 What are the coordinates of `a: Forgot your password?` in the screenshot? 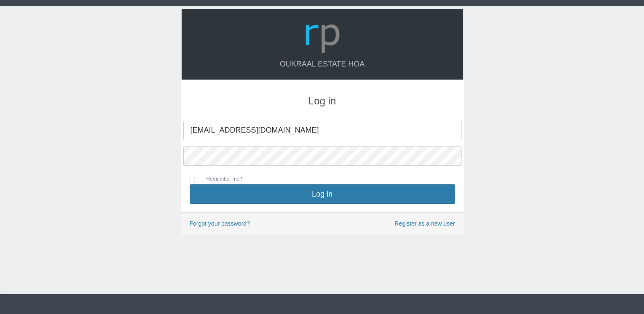 It's located at (220, 224).